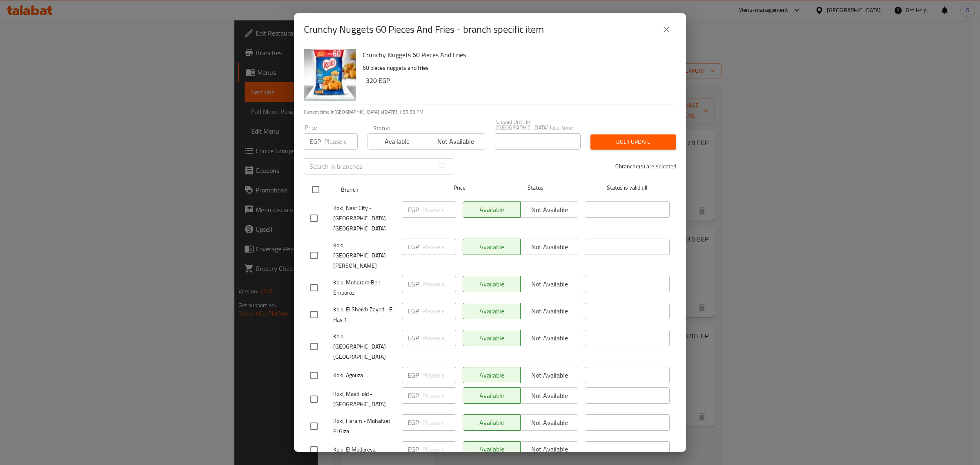 This screenshot has height=465, width=980. What do you see at coordinates (646, 166) in the screenshot?
I see `p: 0 branche(s) are selected` at bounding box center [646, 166].